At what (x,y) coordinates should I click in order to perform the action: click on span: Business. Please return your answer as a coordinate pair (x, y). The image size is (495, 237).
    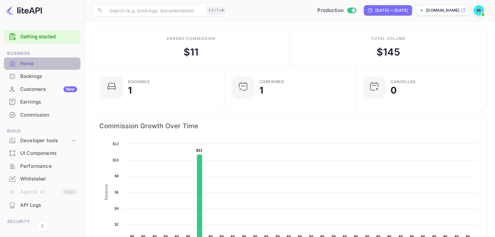
    Looking at the image, I should click on (42, 54).